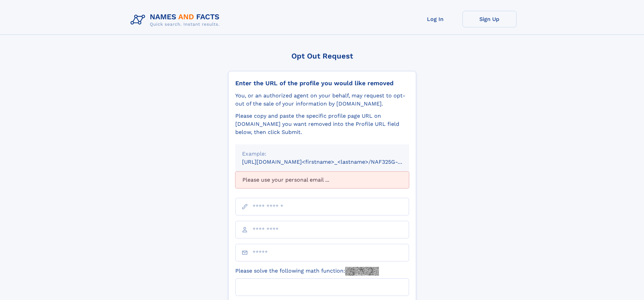 The image size is (644, 300). What do you see at coordinates (307, 271) in the screenshot?
I see `label: Please solve the following math function:` at bounding box center [307, 271].